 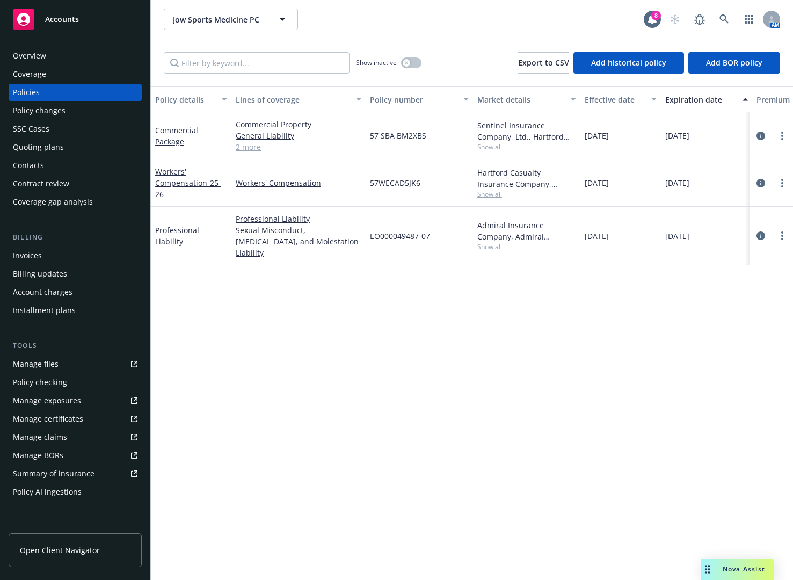 What do you see at coordinates (376, 62) in the screenshot?
I see `span: Show inactive` at bounding box center [376, 62].